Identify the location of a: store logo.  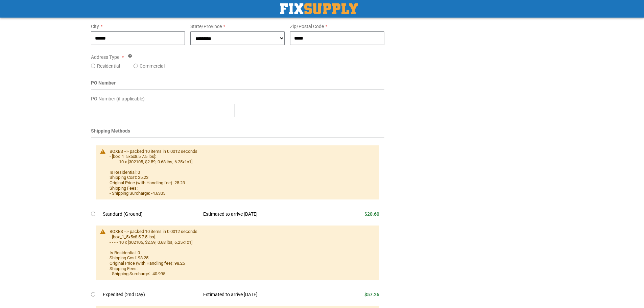
(319, 9).